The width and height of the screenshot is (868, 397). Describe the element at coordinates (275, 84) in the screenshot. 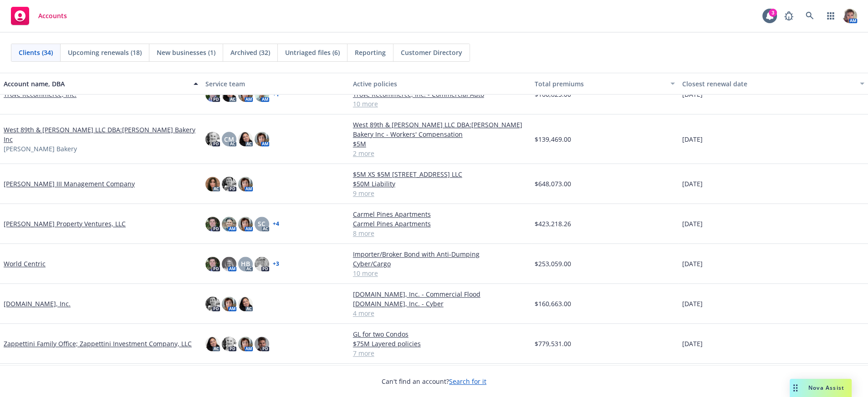

I see `button: Service team` at that location.